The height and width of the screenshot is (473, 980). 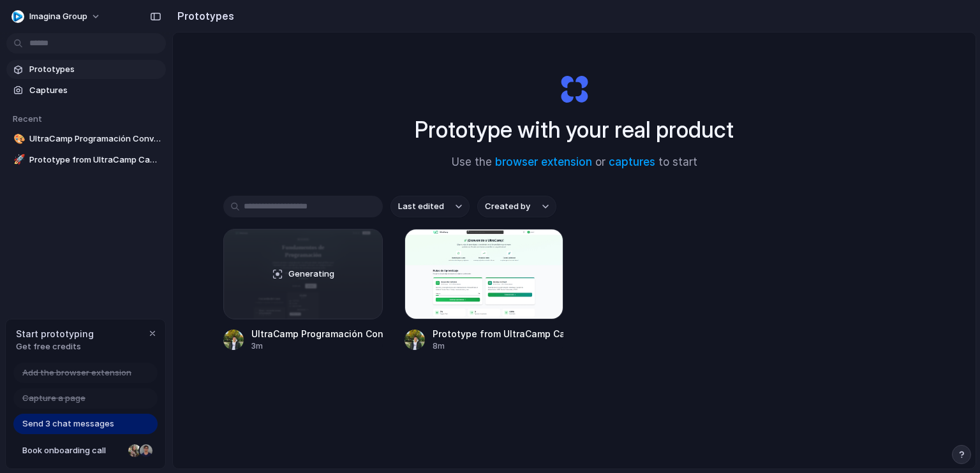 I want to click on h1: Prototype with your real product, so click(x=574, y=130).